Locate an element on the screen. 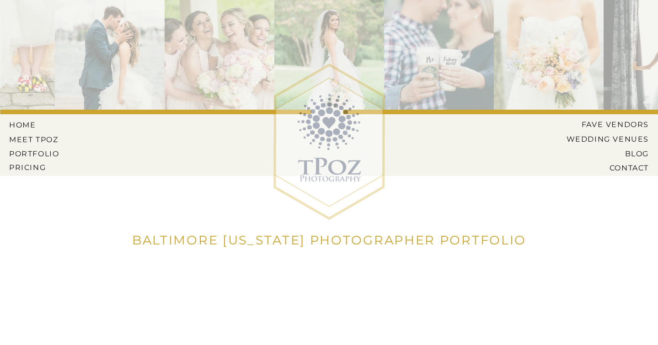 This screenshot has width=658, height=345. nav: MEET tPoz is located at coordinates (34, 140).